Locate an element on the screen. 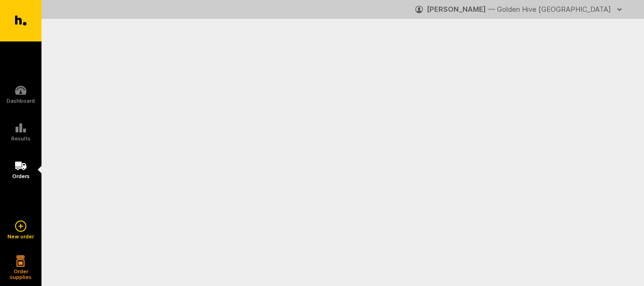 The height and width of the screenshot is (286, 644). h5: Order supplies is located at coordinates (21, 274).